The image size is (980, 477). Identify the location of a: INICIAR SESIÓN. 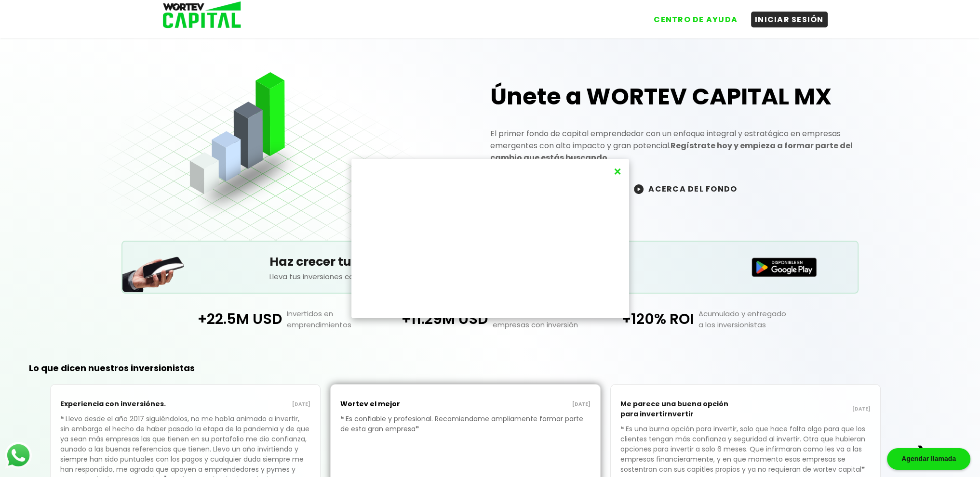
(784, 16).